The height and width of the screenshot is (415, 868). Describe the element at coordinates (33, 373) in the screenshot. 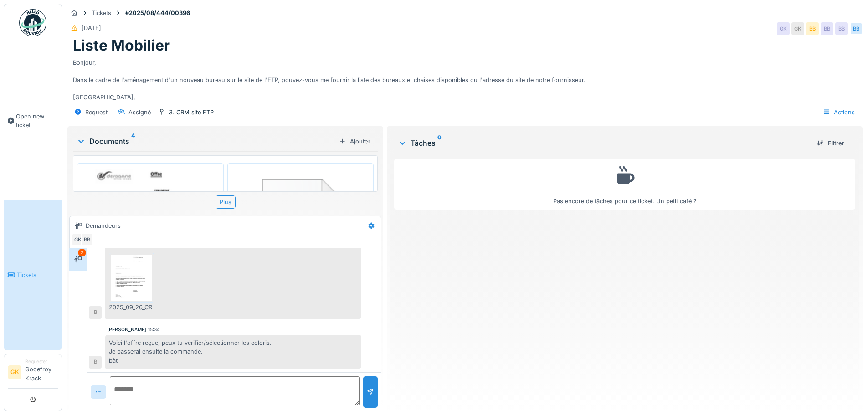

I see `a: GK RequesterGodefroy Krack` at that location.